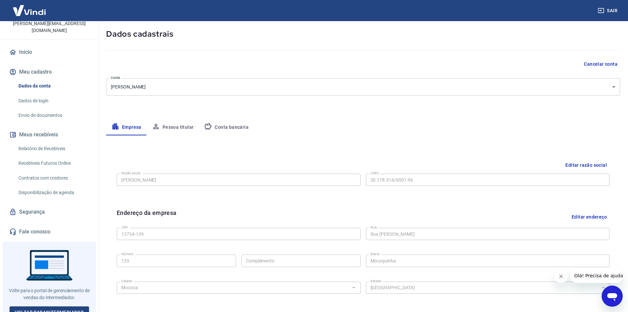 The height and width of the screenshot is (312, 628). I want to click on a: Segurança, so click(49, 212).